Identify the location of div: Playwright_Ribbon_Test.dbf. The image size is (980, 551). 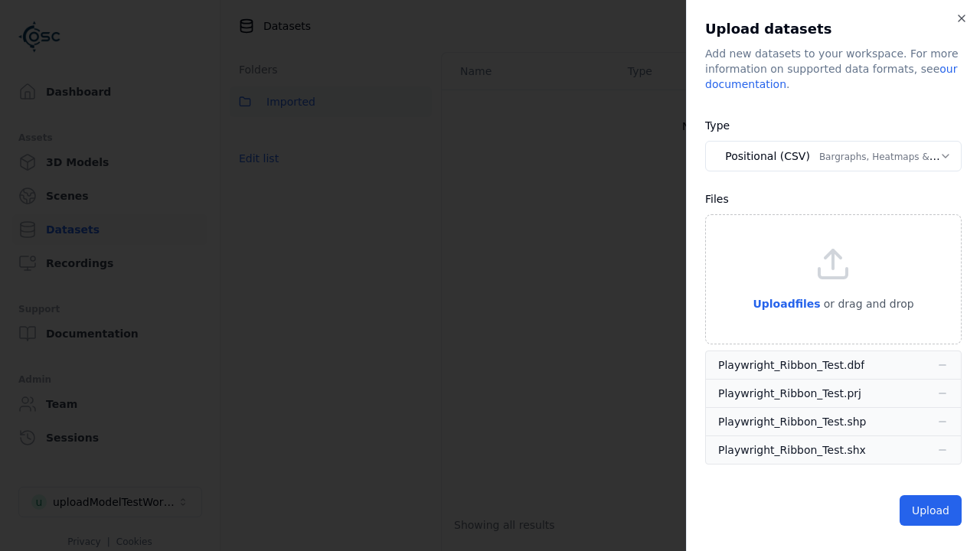
(791, 365).